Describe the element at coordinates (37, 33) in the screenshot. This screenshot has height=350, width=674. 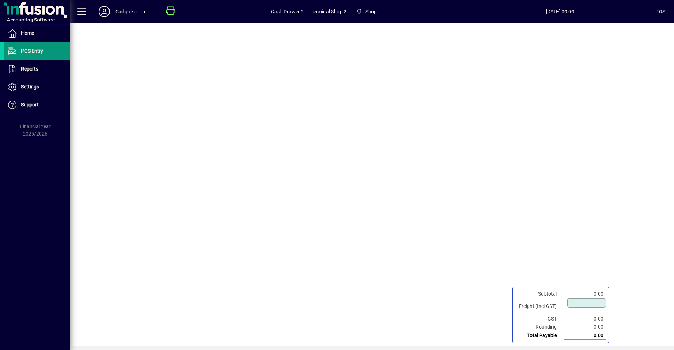
I see `a: Home` at that location.